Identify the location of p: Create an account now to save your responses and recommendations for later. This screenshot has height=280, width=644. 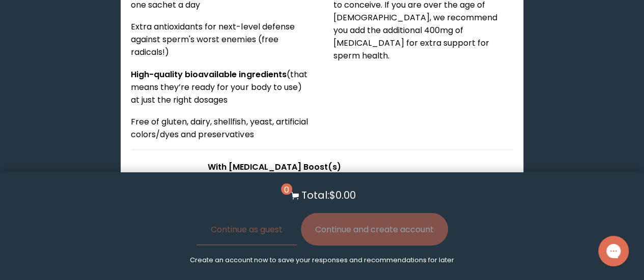
(321, 261).